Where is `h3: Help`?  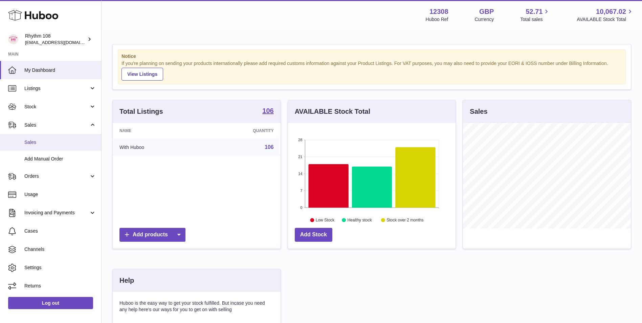
h3: Help is located at coordinates (127, 280).